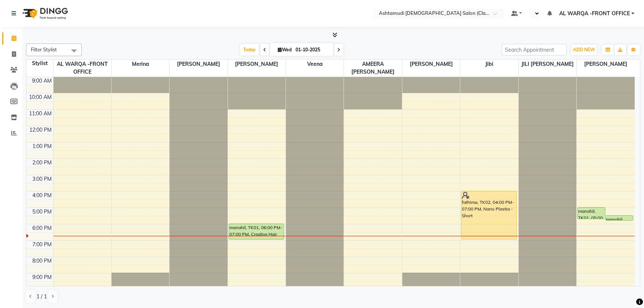  What do you see at coordinates (591, 213) in the screenshot?
I see `div: manahil, TK01, 05:00 PM-05:45 PM, Premium Moroccan Bath - Steam + Soap application + Rinsing + Sc...` at bounding box center [591, 213].